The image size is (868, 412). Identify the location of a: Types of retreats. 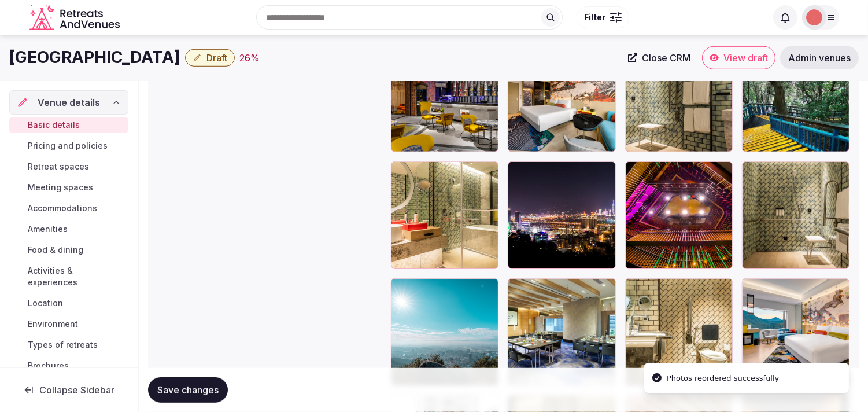
(69, 345).